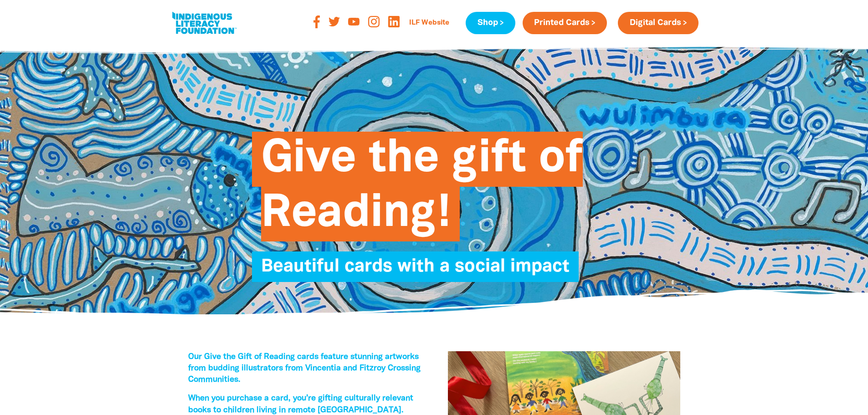 Image resolution: width=868 pixels, height=415 pixels. What do you see at coordinates (317, 22) in the screenshot?
I see `img: facebook-orange-svg-2-f-729-e-svg-b526d2.svg` at bounding box center [317, 22].